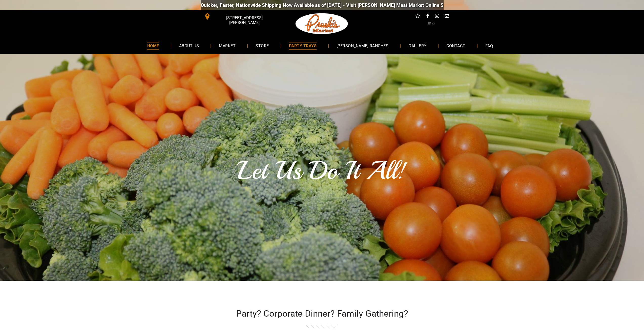 This screenshot has height=332, width=644. What do you see at coordinates (418, 16) in the screenshot?
I see `a: Social network` at bounding box center [418, 16].